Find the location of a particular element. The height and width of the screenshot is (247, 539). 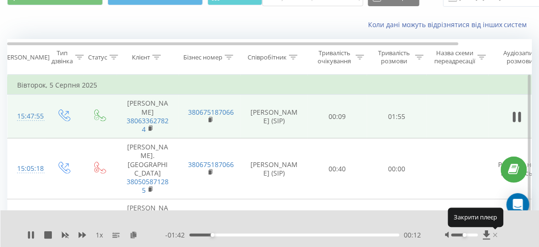

span: 1 x is located at coordinates (99, 235).